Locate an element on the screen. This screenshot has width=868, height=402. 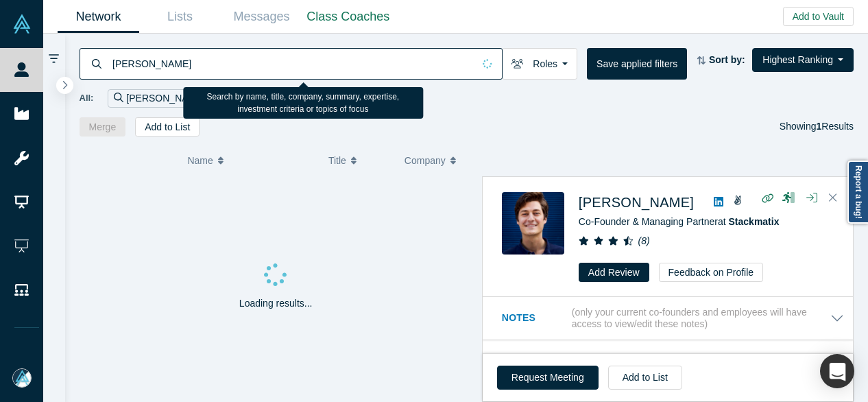
span: All: is located at coordinates (87, 99).